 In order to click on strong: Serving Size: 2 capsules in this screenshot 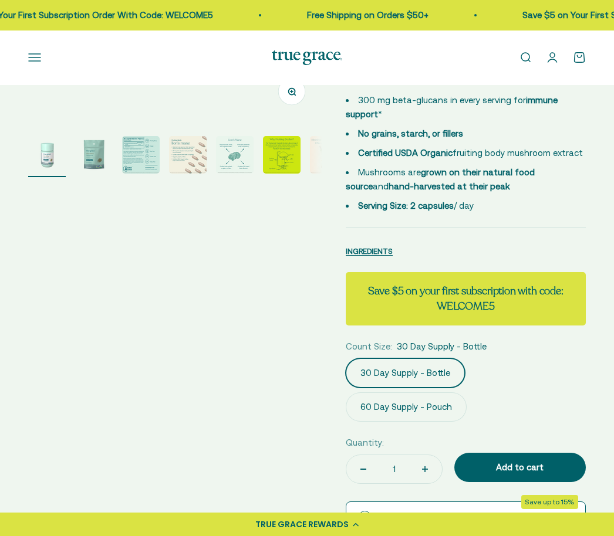, I will do `click(406, 205)`.